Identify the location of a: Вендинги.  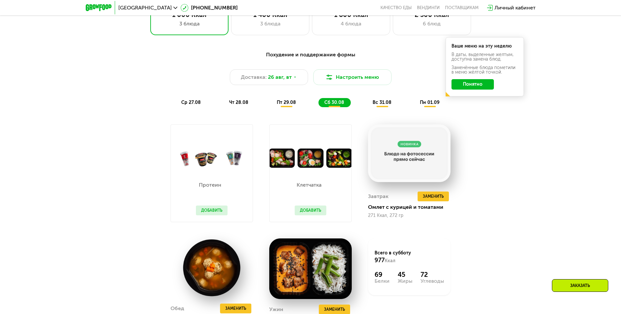
(428, 8).